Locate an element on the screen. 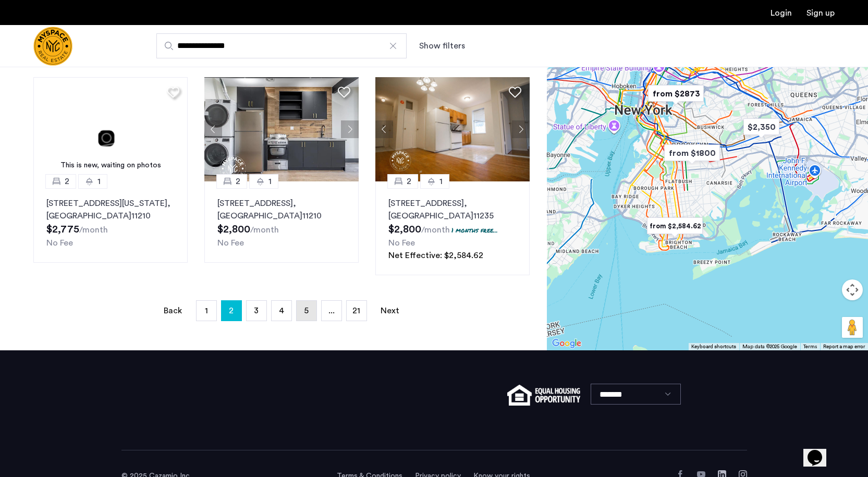  div: $2,350 is located at coordinates (761, 127).